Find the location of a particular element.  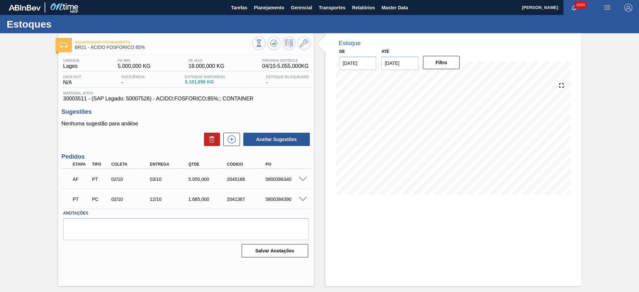

div: Aceitar Sugestões is located at coordinates (275, 140).